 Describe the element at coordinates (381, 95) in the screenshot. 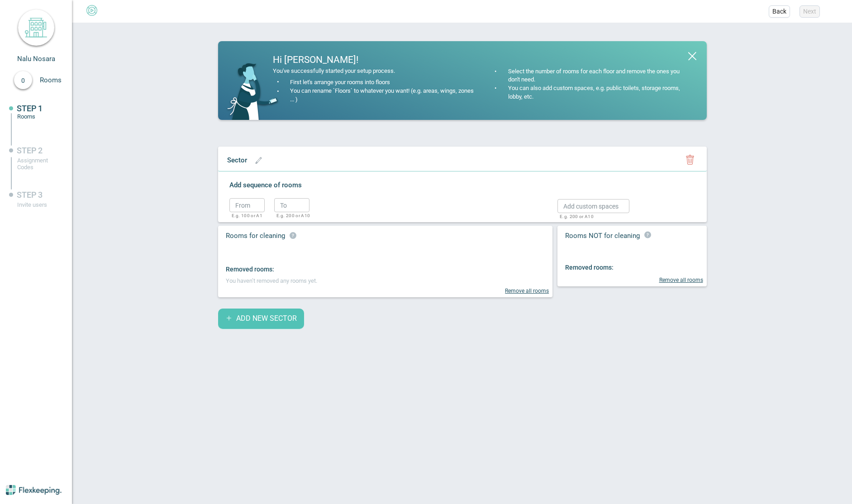

I see `div: You can rename `Floors` to whatever you want! (e.g. areas, wings, zones ... )` at that location.